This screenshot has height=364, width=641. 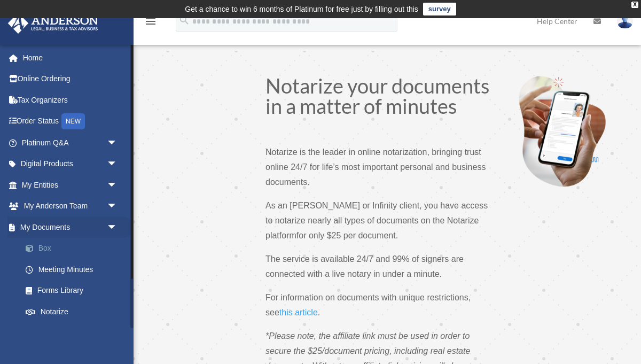 What do you see at coordinates (71, 206) in the screenshot?
I see `a: My Anderson Teamarrow_drop_down` at bounding box center [71, 206].